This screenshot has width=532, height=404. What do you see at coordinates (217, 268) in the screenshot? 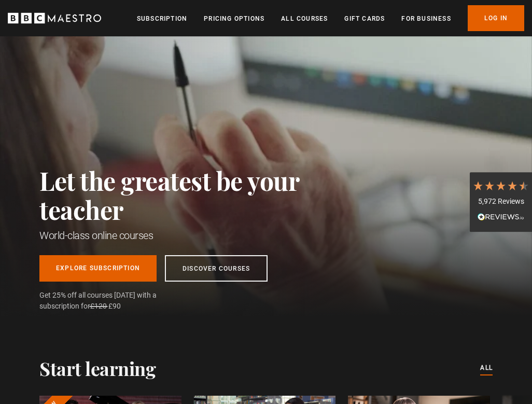
I see `a: Discover Courses` at bounding box center [217, 268].